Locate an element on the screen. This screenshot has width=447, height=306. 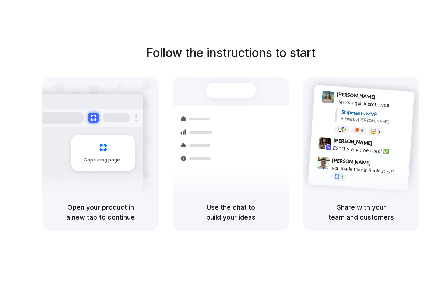
h5: Share with your team and customers is located at coordinates (361, 213).